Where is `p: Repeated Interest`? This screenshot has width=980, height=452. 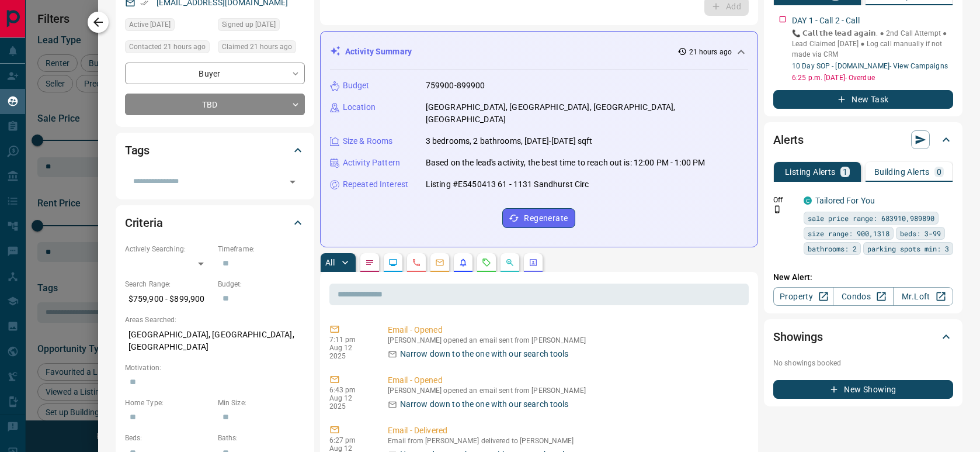
p: Repeated Interest is located at coordinates (375, 184).